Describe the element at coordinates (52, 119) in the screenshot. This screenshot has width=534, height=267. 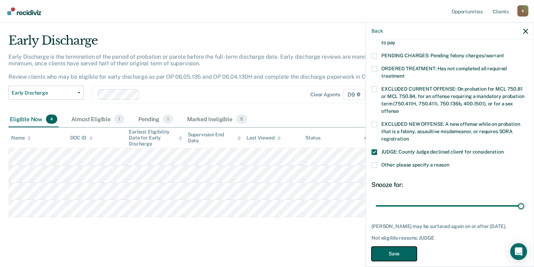
I see `span: 4` at that location.